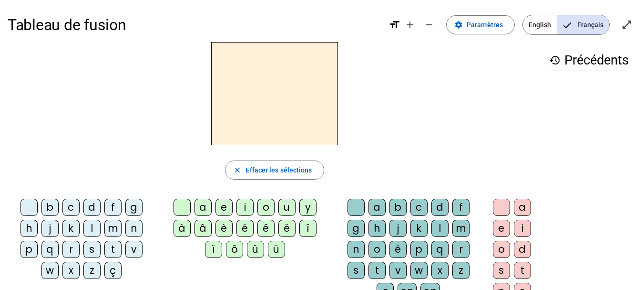 This screenshot has height=290, width=644. Describe the element at coordinates (113, 270) in the screenshot. I see `div: ç` at that location.